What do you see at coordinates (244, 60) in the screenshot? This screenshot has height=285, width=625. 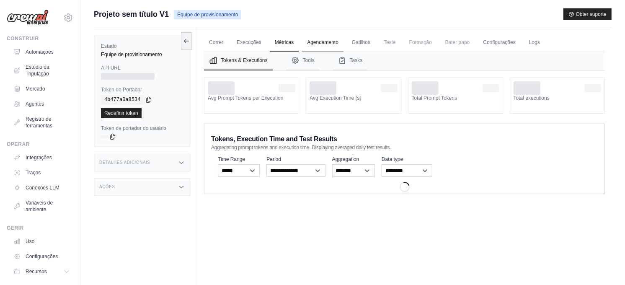 I see `font: Tokens & Executions` at bounding box center [244, 60].